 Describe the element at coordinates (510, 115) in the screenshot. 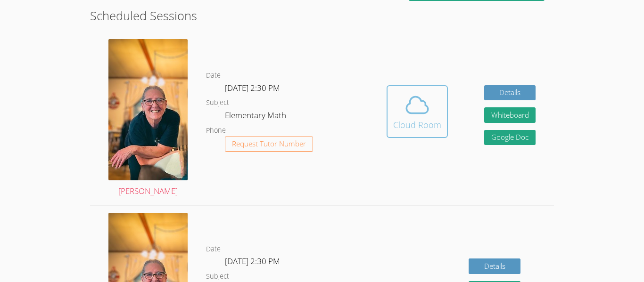

I see `button: Whiteboard` at that location.